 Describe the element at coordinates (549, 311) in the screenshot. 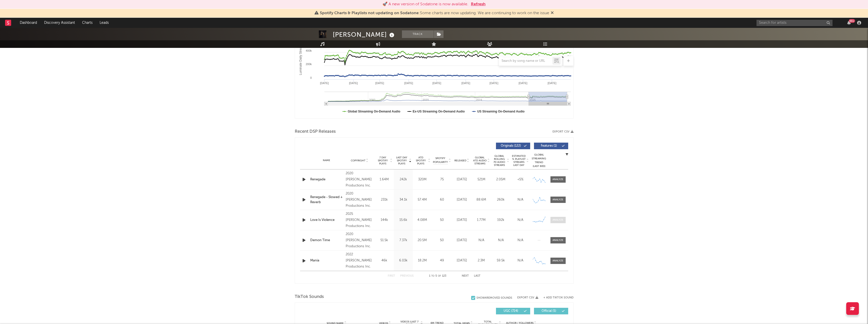

I see `span: Official ( 5 )` at that location.